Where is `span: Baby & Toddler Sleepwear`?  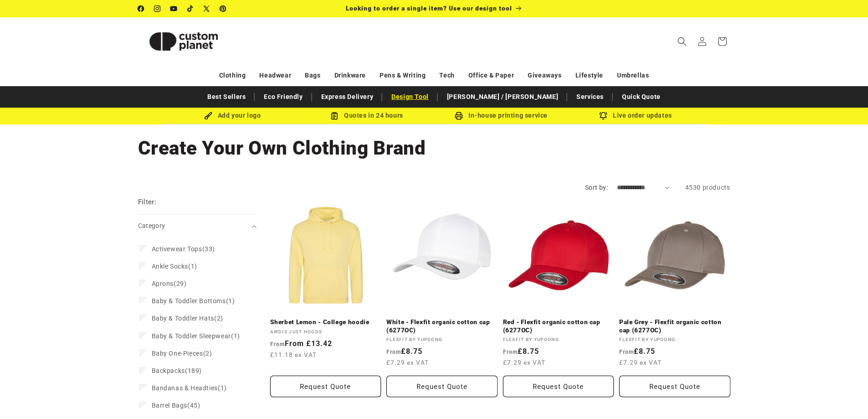
span: Baby & Toddler Sleepwear is located at coordinates (191, 336).